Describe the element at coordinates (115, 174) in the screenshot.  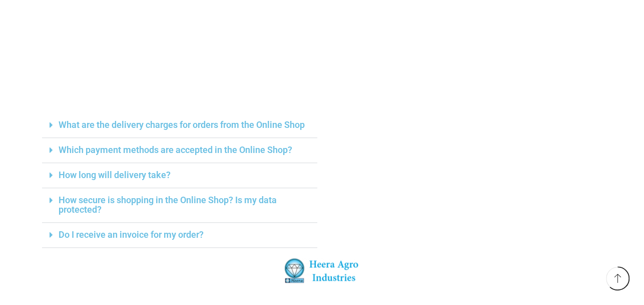
I see `a: How long will delivery take?` at that location.